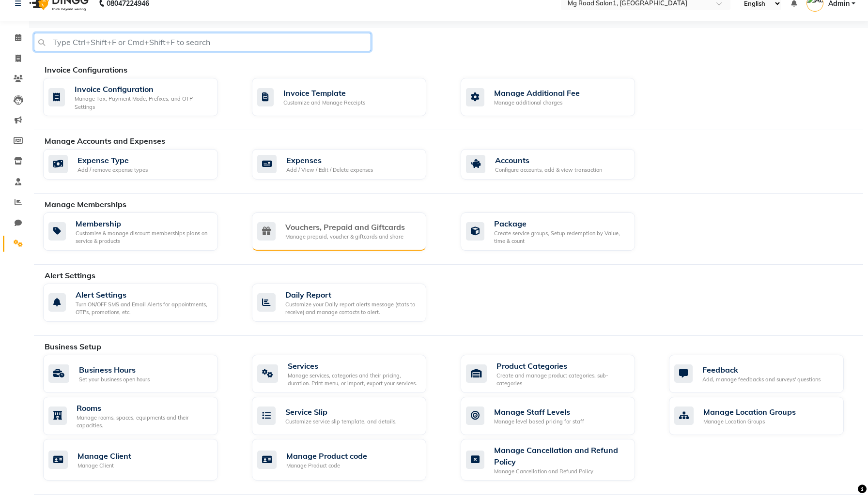 Image resolution: width=868 pixels, height=497 pixels. What do you see at coordinates (140, 416) in the screenshot?
I see `a: RoomsManage rooms, spaces, equipments and their capacities.` at bounding box center [140, 416].